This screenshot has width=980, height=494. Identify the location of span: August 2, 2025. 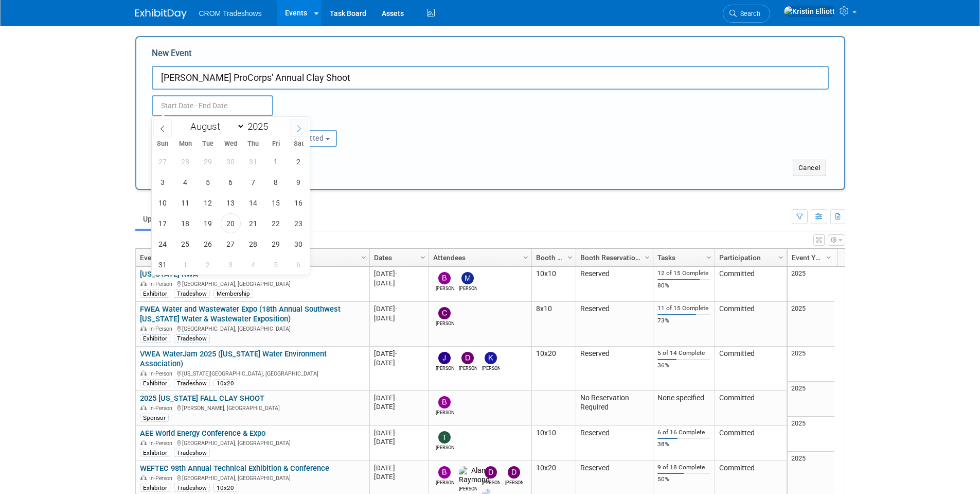
(298, 161).